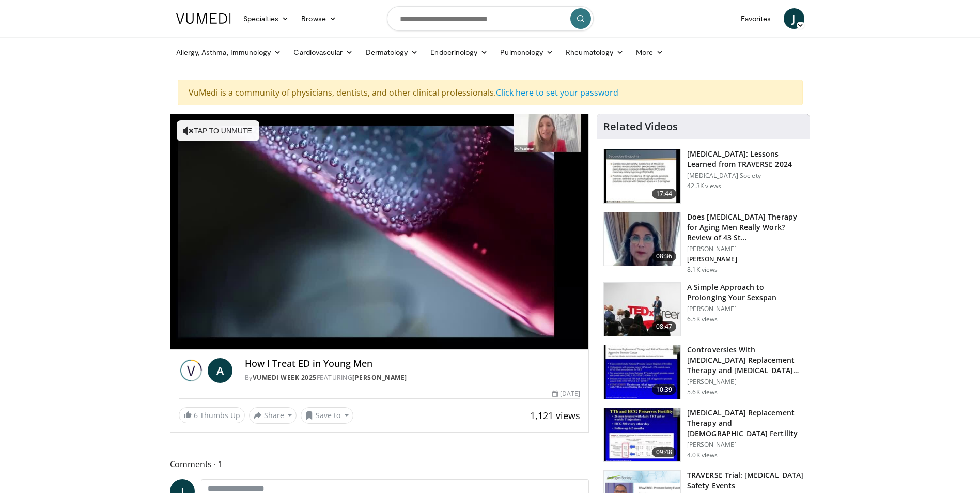 The image size is (980, 493). I want to click on img: 4d4bce34-7cbb-4531-8d0c-5308a71d9d6c.150x105_q85_crop-smart_upscale.jpg, so click(642, 239).